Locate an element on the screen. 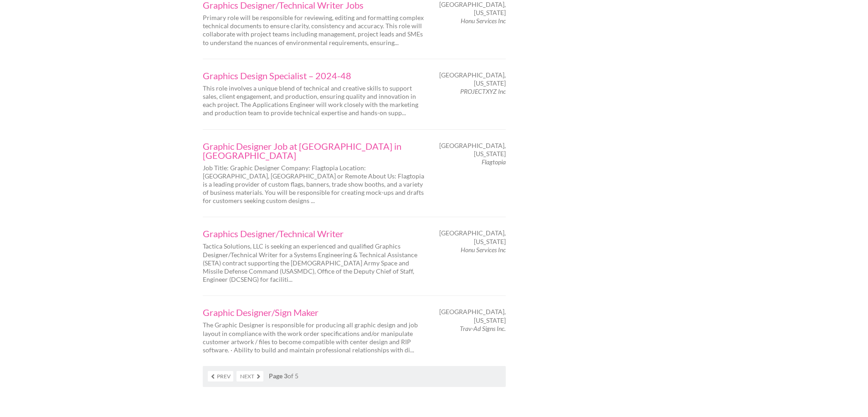 This screenshot has height=417, width=868. p: The Graphic Designer is responsible for producing all graphic design and job layout in compliance... is located at coordinates (314, 338).